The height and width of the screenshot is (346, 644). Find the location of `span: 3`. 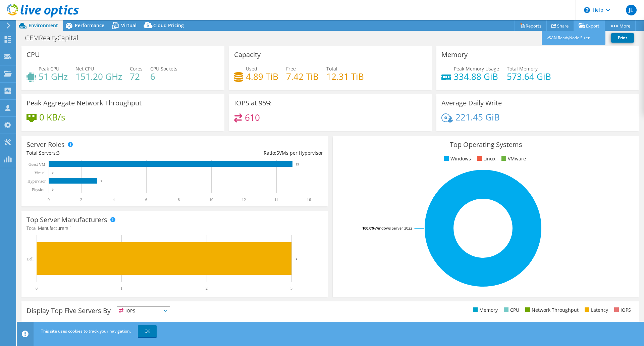

span: 3 is located at coordinates (58, 153).